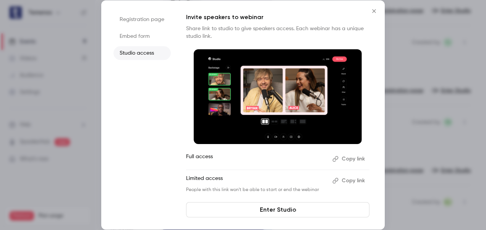 This screenshot has width=486, height=230. I want to click on li: Registration page, so click(142, 20).